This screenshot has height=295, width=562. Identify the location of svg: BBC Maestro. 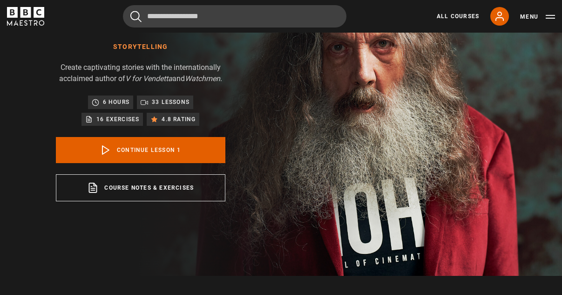
(26, 16).